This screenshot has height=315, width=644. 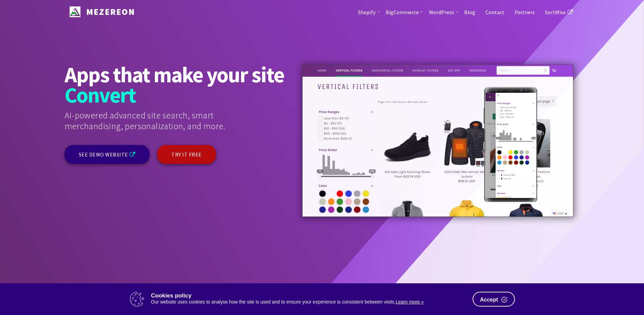 I want to click on a: SEE DEMO WEBSITE, so click(x=107, y=155).